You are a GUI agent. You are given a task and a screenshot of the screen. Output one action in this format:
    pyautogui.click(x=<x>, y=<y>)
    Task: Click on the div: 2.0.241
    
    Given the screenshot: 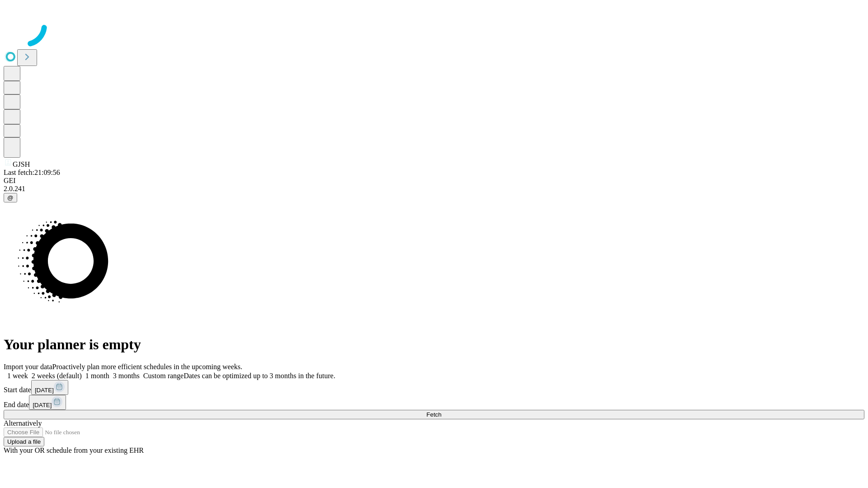 What is the action you would take?
    pyautogui.click(x=434, y=189)
    